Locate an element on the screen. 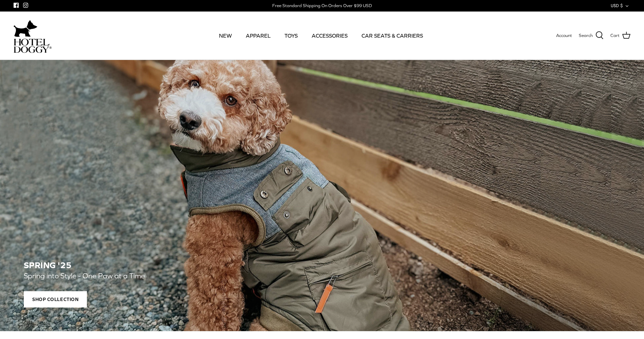  a: ACCESSORIES is located at coordinates (330, 36).